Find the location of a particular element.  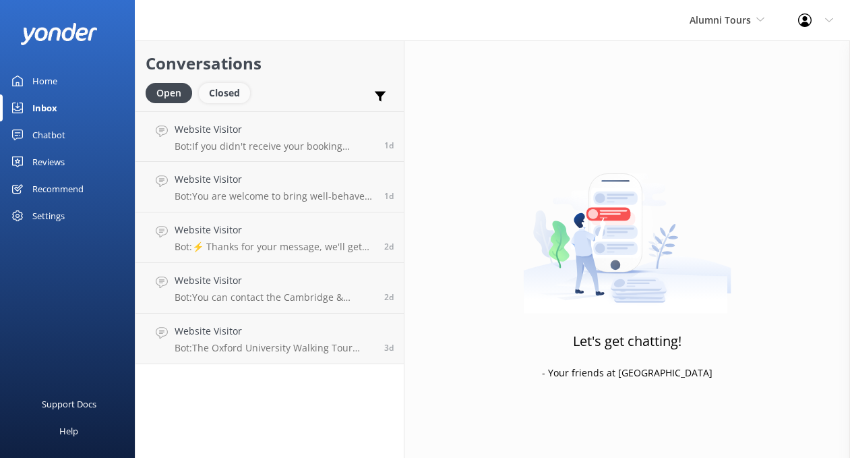

div: Home is located at coordinates (44, 81).